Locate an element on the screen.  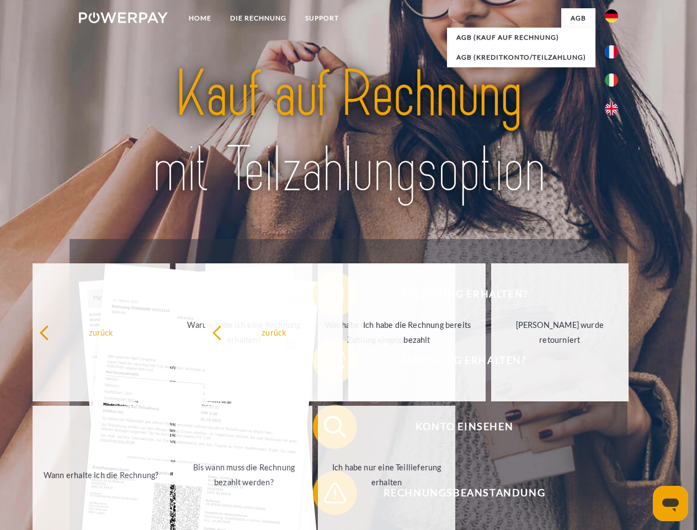
img: logo-powerpay-white.svg is located at coordinates (123, 18).